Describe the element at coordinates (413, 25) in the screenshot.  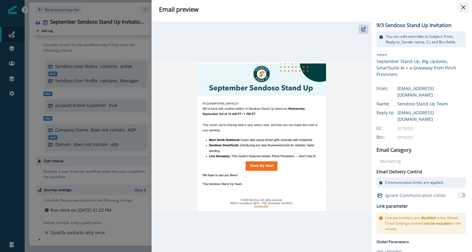
I see `p: 9/3 Sendoso Stand Up Invitation` at that location.